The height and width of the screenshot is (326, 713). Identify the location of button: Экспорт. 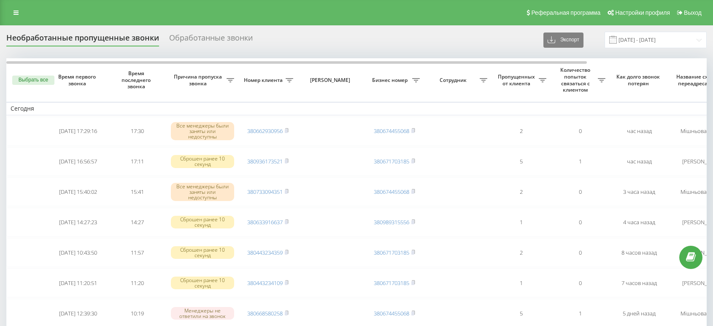
(563, 40).